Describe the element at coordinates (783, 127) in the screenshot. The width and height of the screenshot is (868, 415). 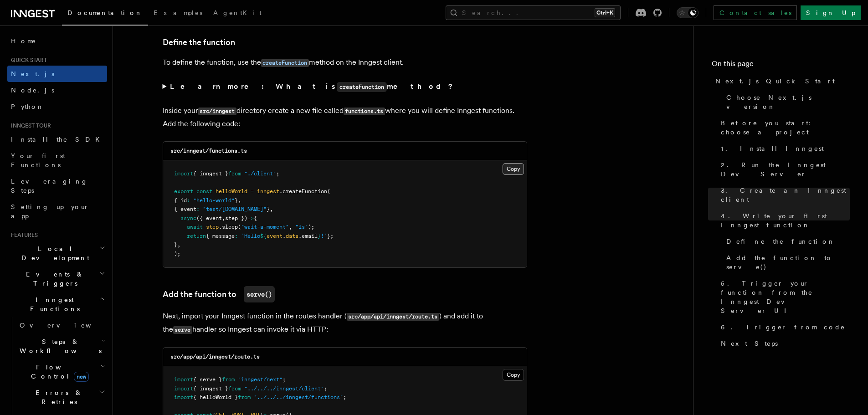
I see `a: Before you start: choose a project` at that location.